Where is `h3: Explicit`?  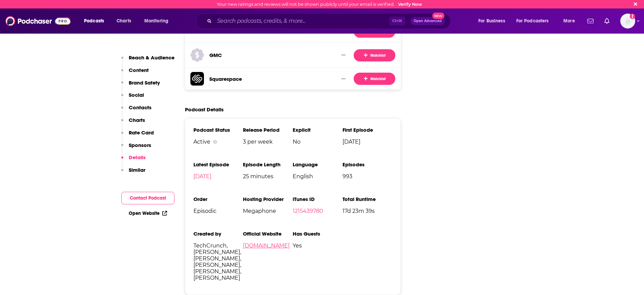
h3: Explicit is located at coordinates (318, 130).